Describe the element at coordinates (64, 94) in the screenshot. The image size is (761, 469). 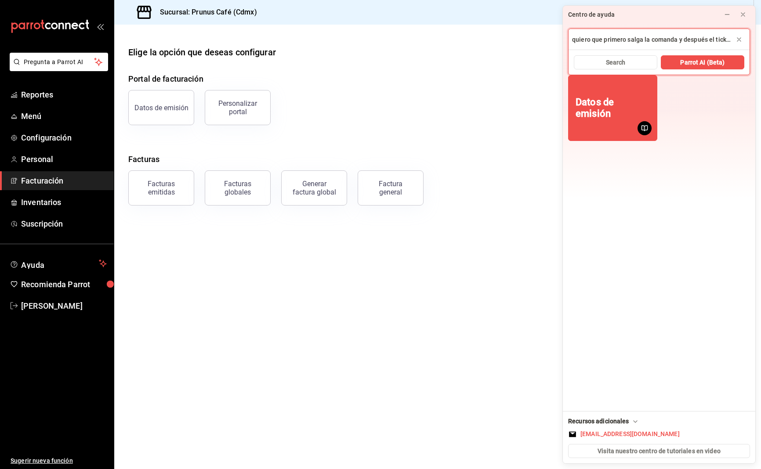
I see `span: Reportes` at that location.